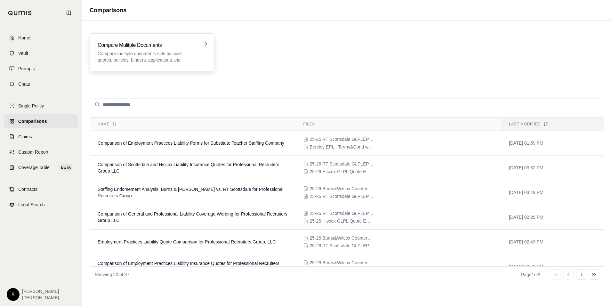  Describe the element at coordinates (41, 53) in the screenshot. I see `a: Vault` at that location.